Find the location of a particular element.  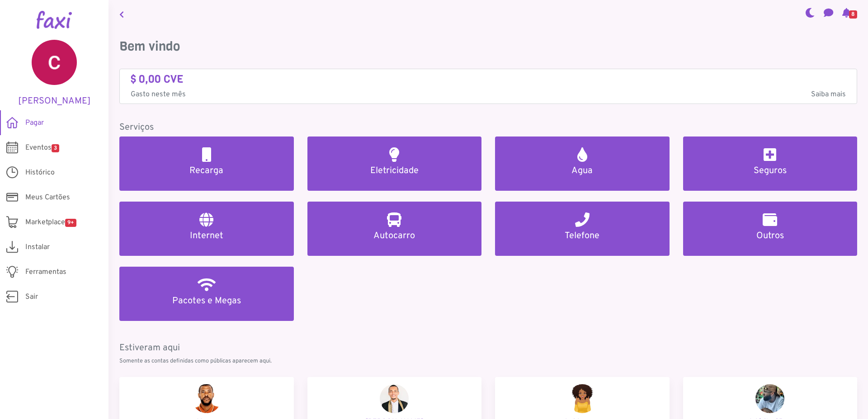

span: Marketplace is located at coordinates (50, 222).